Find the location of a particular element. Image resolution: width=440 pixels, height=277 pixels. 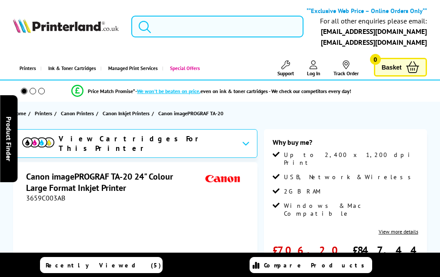

span: Price Match Promise* is located at coordinates (111, 91).